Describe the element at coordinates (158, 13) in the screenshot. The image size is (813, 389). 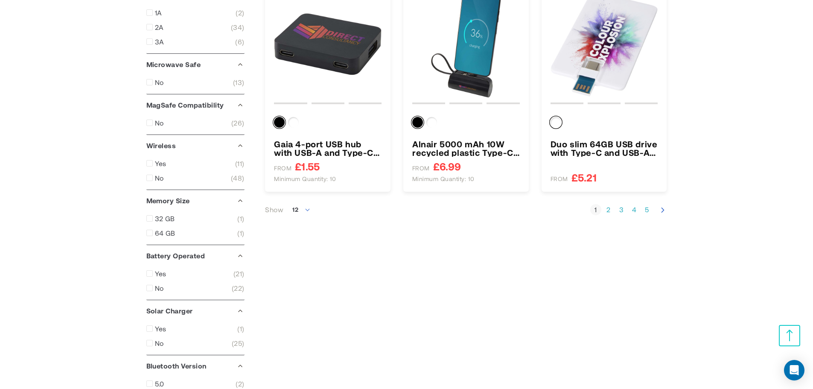
I see `span: 1A` at that location.